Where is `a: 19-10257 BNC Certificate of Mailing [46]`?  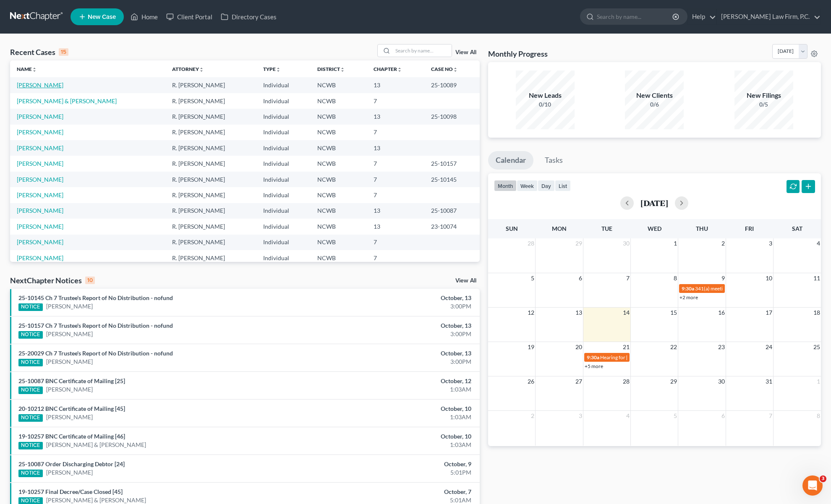
a: 19-10257 BNC Certificate of Mailing [46] is located at coordinates (72, 436).